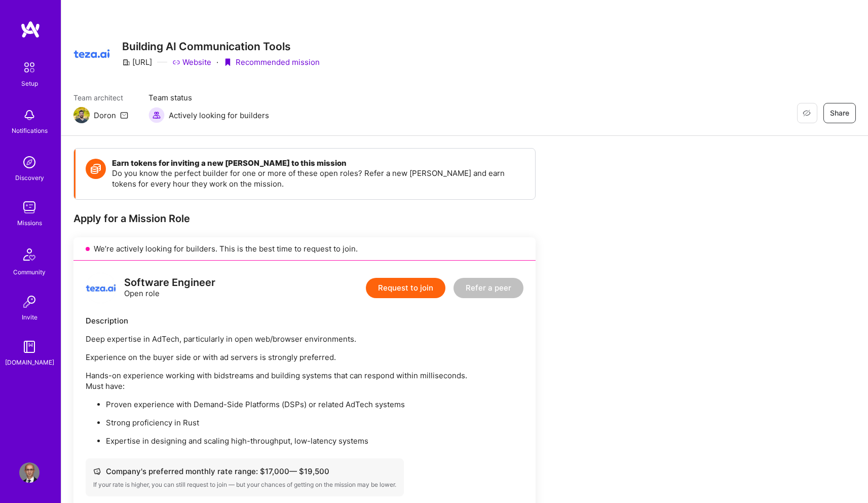 The image size is (868, 503). Describe the element at coordinates (30, 207) in the screenshot. I see `img: teamwork` at that location.